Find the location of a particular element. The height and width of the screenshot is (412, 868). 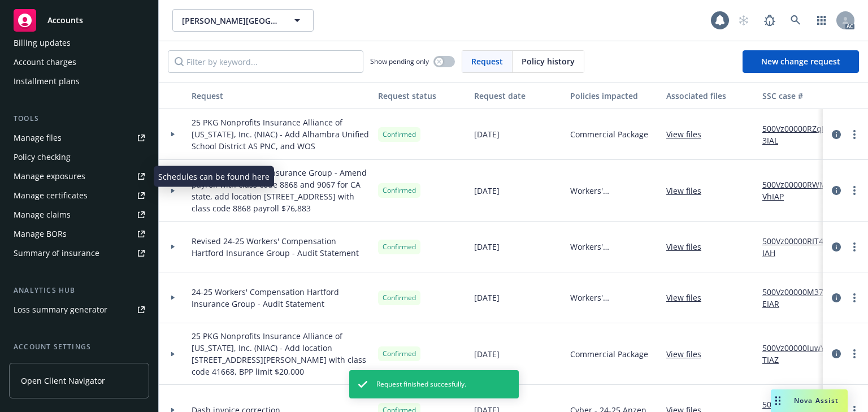

span: Request finished succesfully. is located at coordinates (421, 384).